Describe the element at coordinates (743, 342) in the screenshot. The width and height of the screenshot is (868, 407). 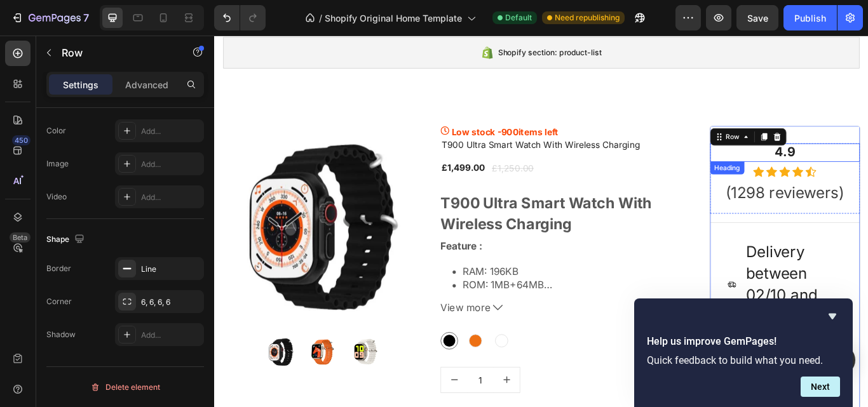
I see `h2: Help us improve GemPages!` at that location.